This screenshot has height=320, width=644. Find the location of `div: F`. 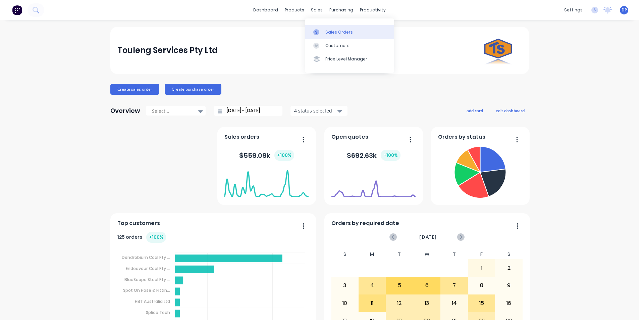

div: F is located at coordinates (482, 254).